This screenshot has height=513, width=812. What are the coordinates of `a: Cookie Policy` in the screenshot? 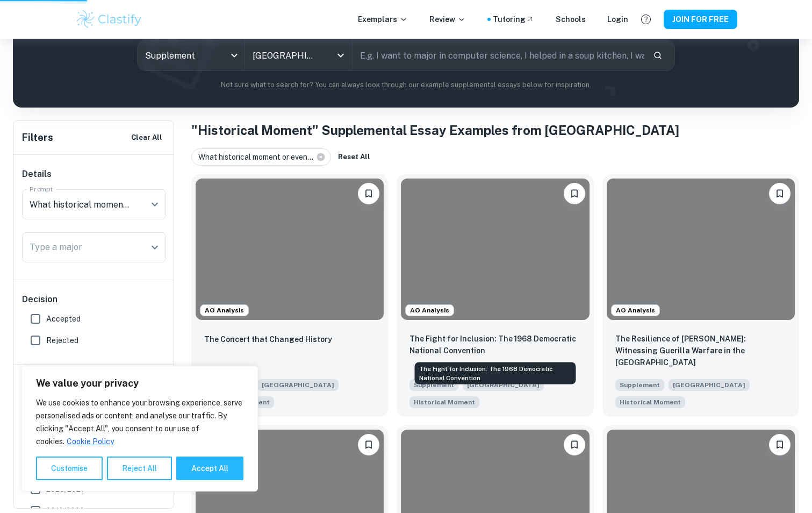 It's located at (90, 441).